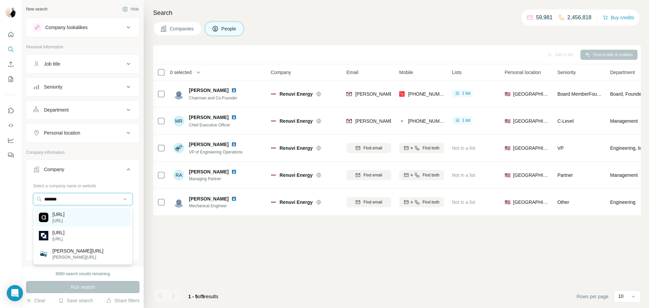  What do you see at coordinates (203, 296) in the screenshot?
I see `span: 5` at bounding box center [203, 296].